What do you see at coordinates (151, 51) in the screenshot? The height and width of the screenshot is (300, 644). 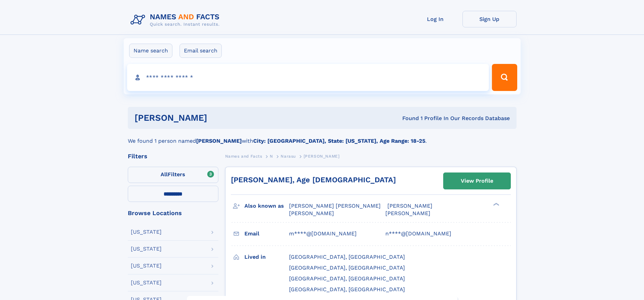 I see `label: Name search` at bounding box center [151, 51].